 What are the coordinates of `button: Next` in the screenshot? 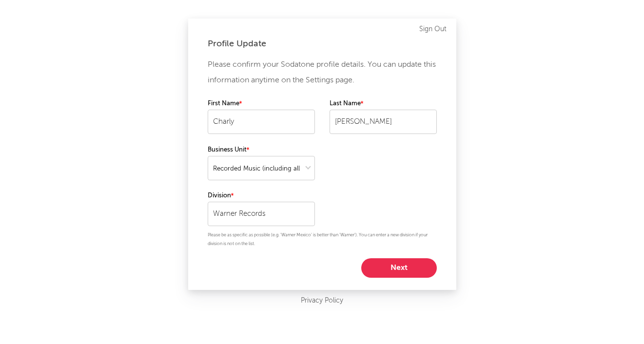 It's located at (399, 268).